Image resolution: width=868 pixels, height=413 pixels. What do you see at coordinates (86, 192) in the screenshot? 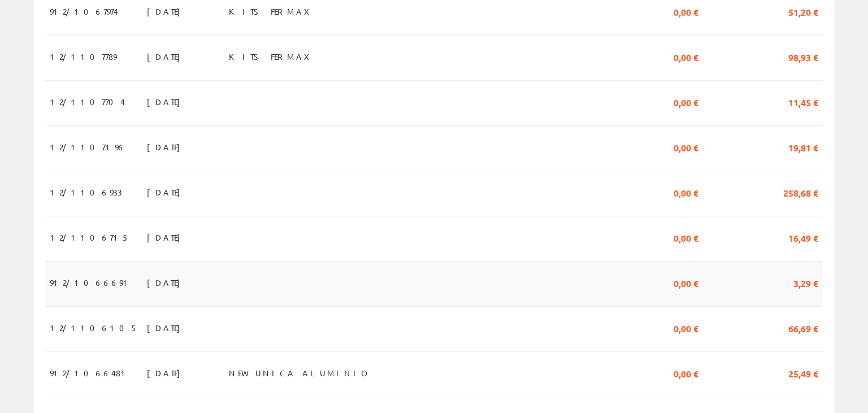
I see `span: 12/1106933` at bounding box center [86, 192].